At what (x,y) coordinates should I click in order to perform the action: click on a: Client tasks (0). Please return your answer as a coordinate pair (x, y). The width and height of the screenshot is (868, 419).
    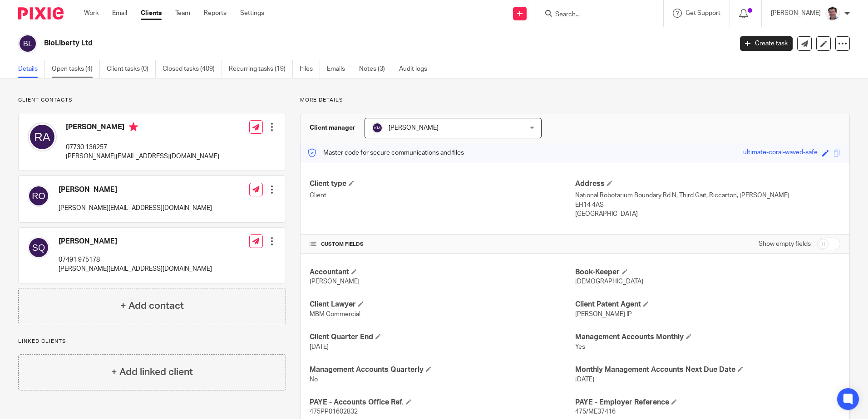
    Looking at the image, I should click on (131, 69).